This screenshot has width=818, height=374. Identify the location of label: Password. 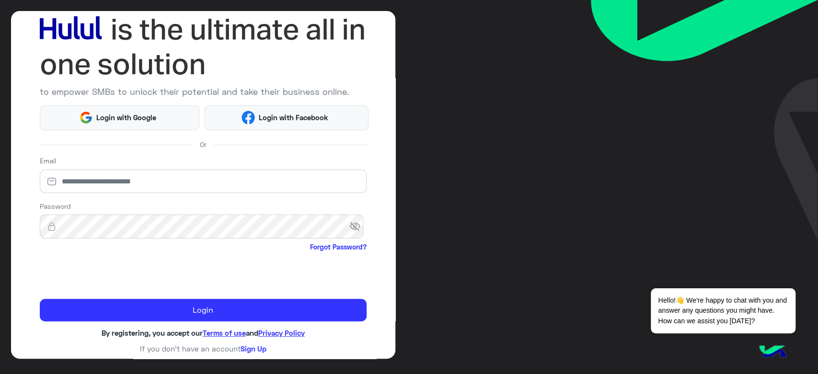
(55, 206).